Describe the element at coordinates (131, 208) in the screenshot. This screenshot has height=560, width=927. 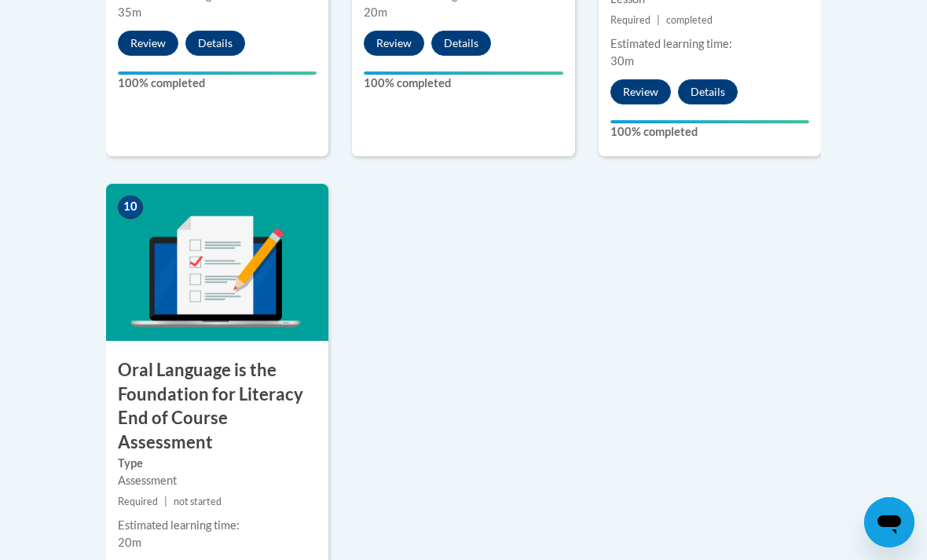
I see `span: 10` at that location.